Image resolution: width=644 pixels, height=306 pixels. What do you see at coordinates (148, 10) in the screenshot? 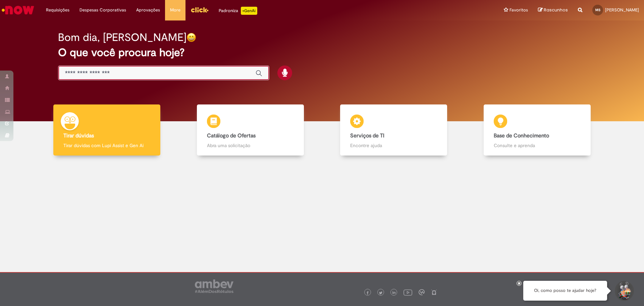
I see `span: Aprovações` at bounding box center [148, 10].